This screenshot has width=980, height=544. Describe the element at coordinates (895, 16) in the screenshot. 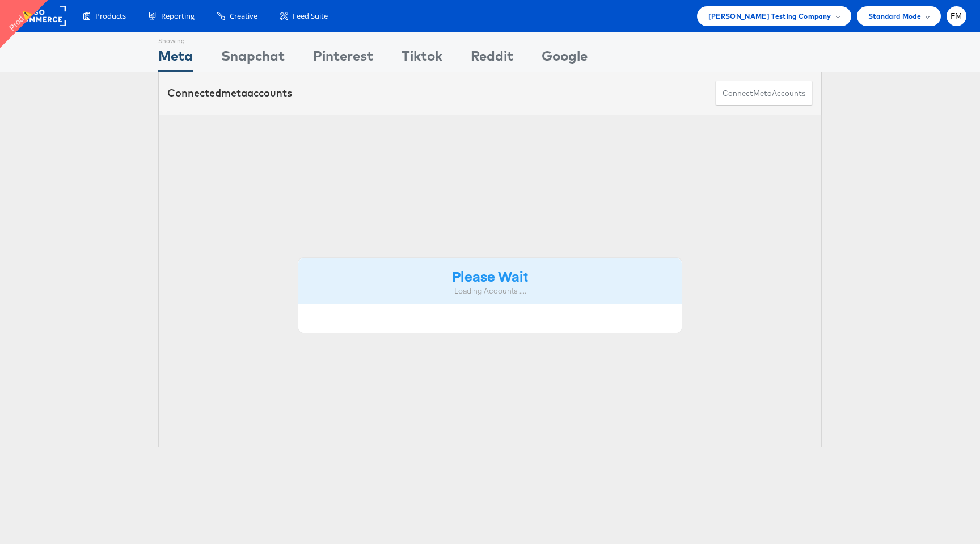

I see `span: Standard Mode` at that location.